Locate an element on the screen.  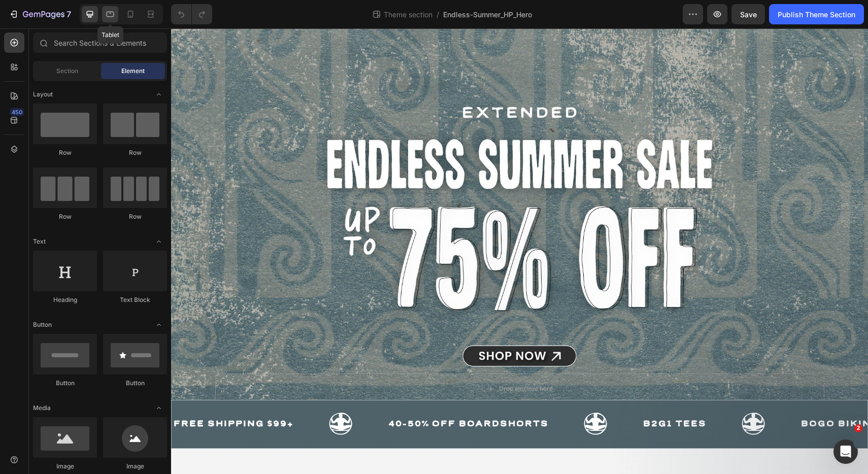
button: 7 is located at coordinates (39, 14).